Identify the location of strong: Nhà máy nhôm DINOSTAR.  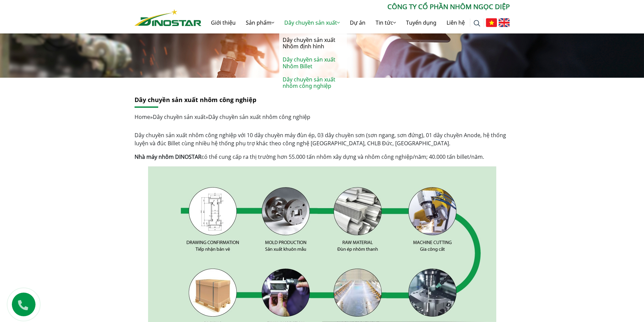
(168, 157).